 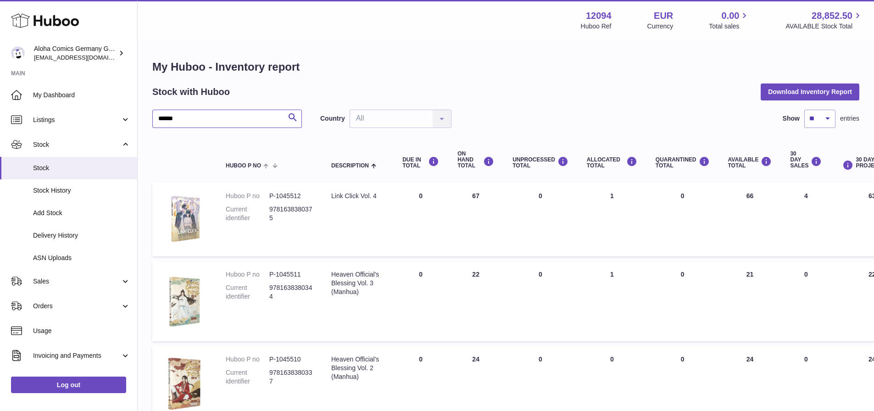 What do you see at coordinates (832, 16) in the screenshot?
I see `span: 28,852.50` at bounding box center [832, 16].